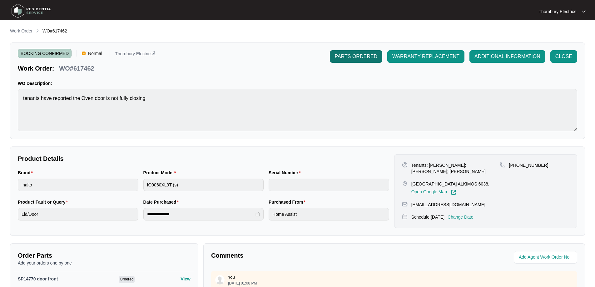  I want to click on input: Purchased From, so click(329, 214).